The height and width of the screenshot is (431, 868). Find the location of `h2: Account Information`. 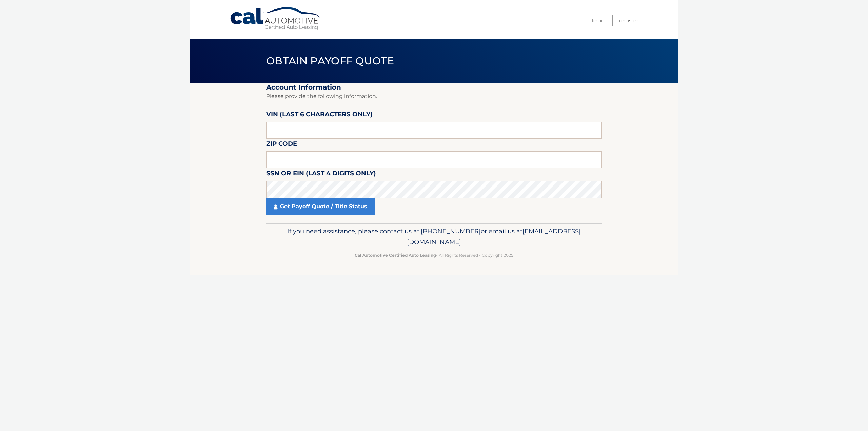

h2: Account Information is located at coordinates (434, 87).